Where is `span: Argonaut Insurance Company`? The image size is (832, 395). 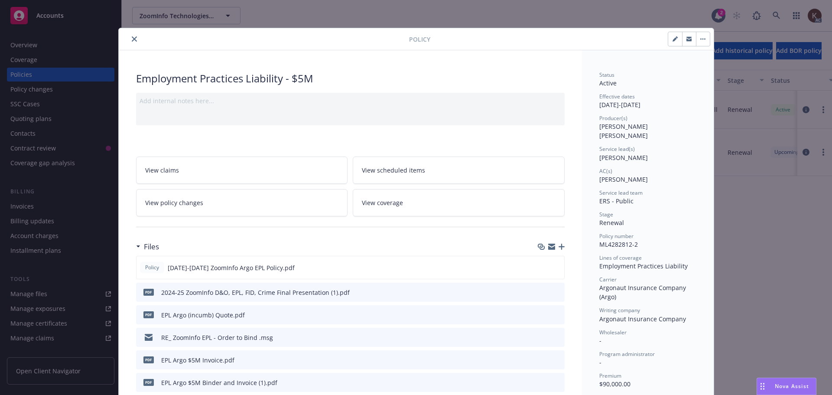 span: Argonaut Insurance Company is located at coordinates (643, 318).